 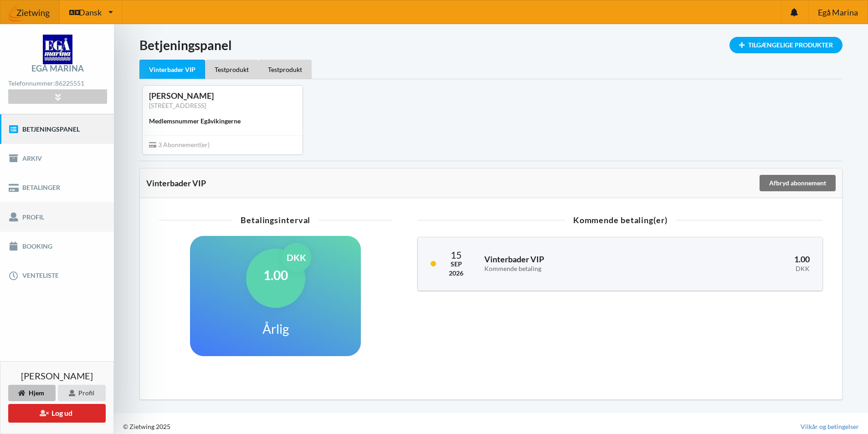 What do you see at coordinates (573, 264) in the screenshot?
I see `h3: Vinterbader VIP` at bounding box center [573, 264].